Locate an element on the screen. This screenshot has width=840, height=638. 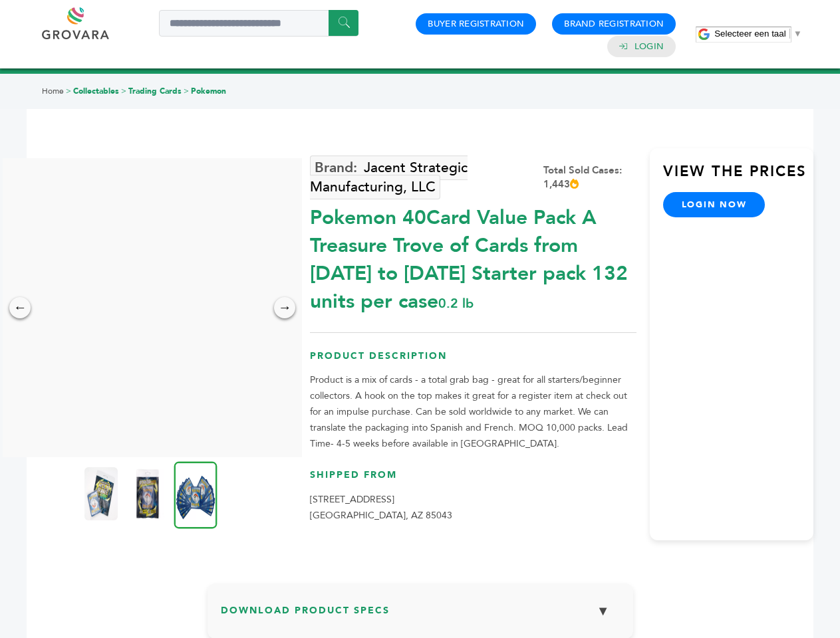
a: Trading Cards is located at coordinates (155, 91).